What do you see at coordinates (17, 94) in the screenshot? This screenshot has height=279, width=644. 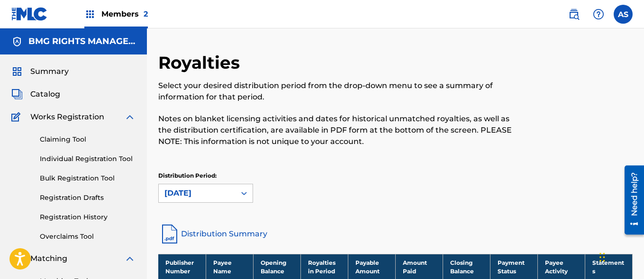 I see `img: Catalog` at bounding box center [17, 94].